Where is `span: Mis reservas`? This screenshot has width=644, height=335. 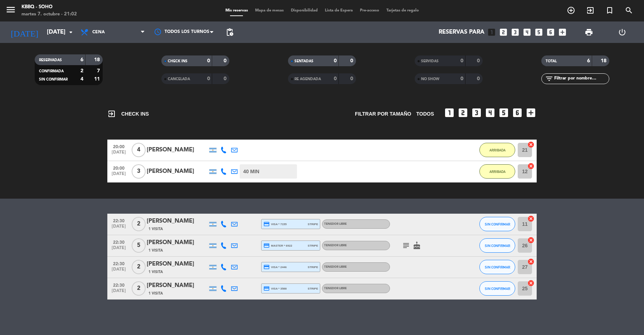
span: Mis reservas is located at coordinates (237, 10).